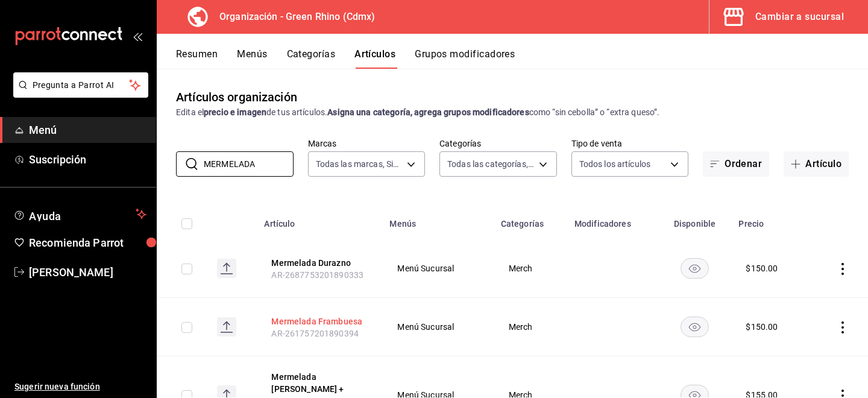 This screenshot has width=868, height=398. What do you see at coordinates (87, 243) in the screenshot?
I see `span: Recomienda Parrot` at bounding box center [87, 243].